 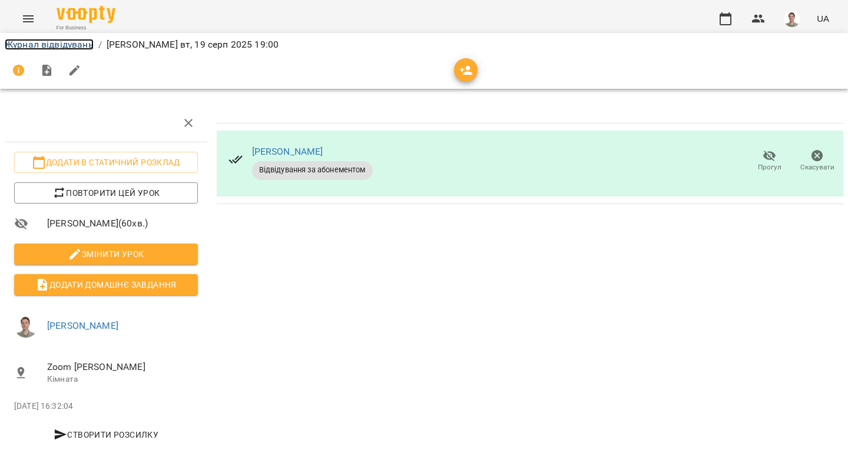 What do you see at coordinates (106, 254) in the screenshot?
I see `button: Змінити урок` at bounding box center [106, 254].